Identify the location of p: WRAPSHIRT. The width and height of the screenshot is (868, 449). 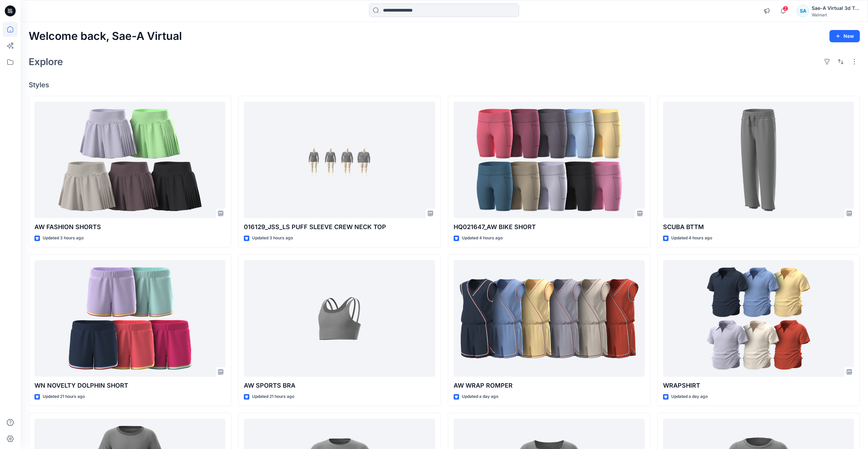
(759, 385).